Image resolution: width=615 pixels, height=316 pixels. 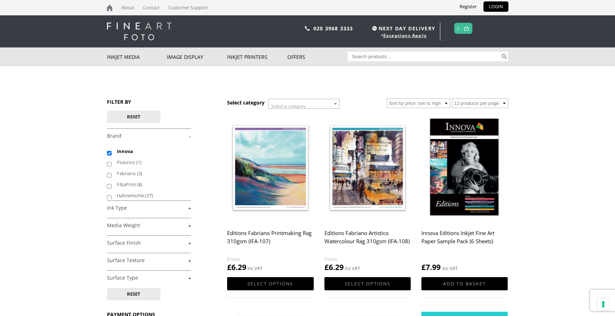 I want to click on h2: Editions Fabriano Printmaking Rag 310gsm (IFA-107), so click(x=270, y=241).